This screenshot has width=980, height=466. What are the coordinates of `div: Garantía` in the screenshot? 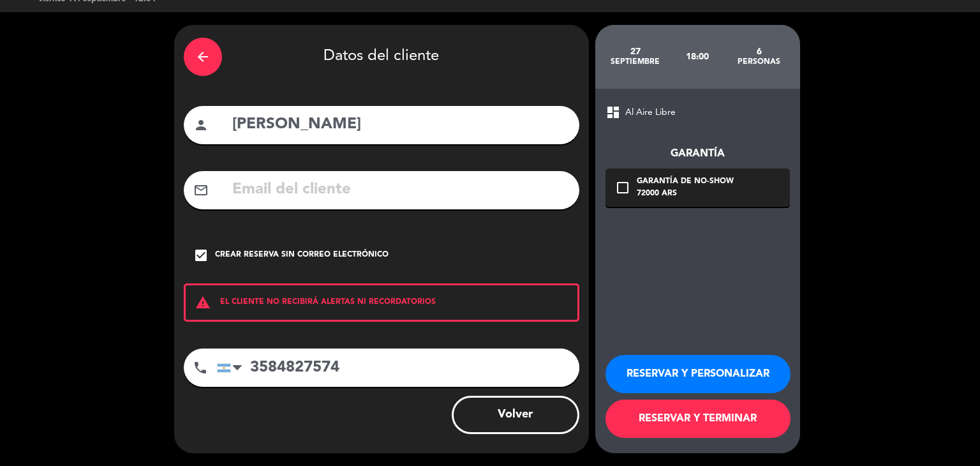 It's located at (697, 154).